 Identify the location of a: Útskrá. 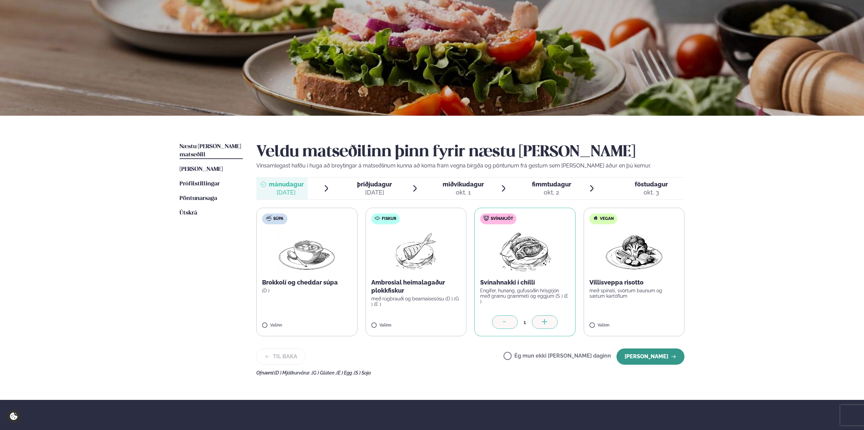
(188, 213).